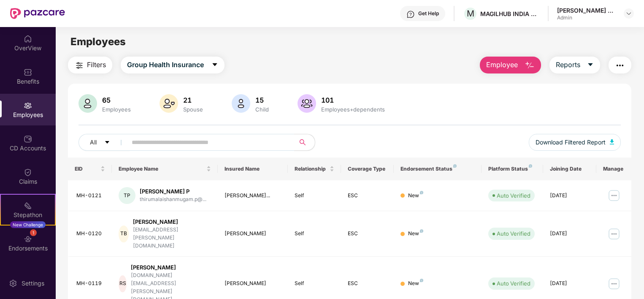 The width and height of the screenshot is (644, 299). What do you see at coordinates (569, 169) in the screenshot?
I see `th: Joining Date` at bounding box center [569, 169].